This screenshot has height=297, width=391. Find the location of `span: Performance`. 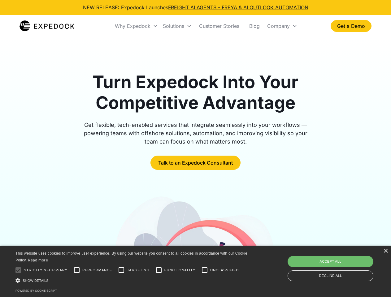

span: Performance is located at coordinates (97, 270).